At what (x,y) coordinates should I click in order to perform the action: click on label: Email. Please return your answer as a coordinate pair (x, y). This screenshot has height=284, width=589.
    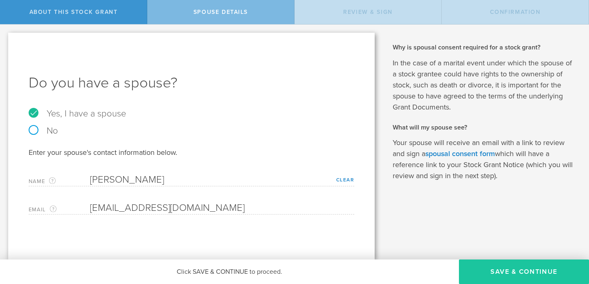
    Looking at the image, I should click on (59, 209).